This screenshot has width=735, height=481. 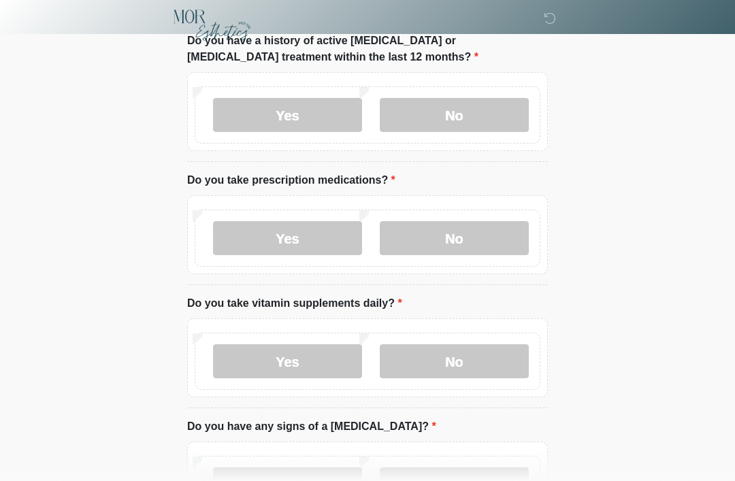 I want to click on img: Mor Esthetics Logo, so click(x=212, y=25).